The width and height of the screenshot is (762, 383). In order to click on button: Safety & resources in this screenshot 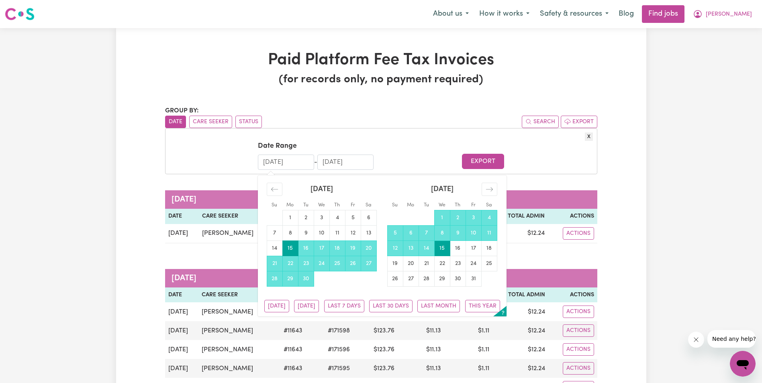, I will do `click(574, 14)`.